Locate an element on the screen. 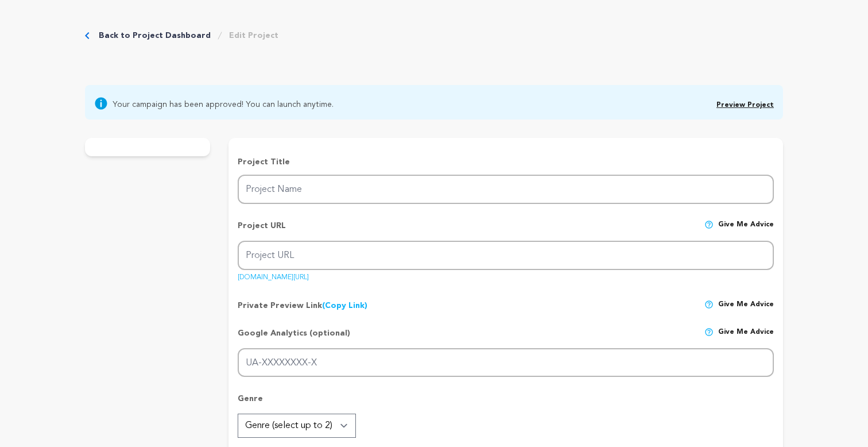  p: Private Preview Link is located at coordinates (302, 306).